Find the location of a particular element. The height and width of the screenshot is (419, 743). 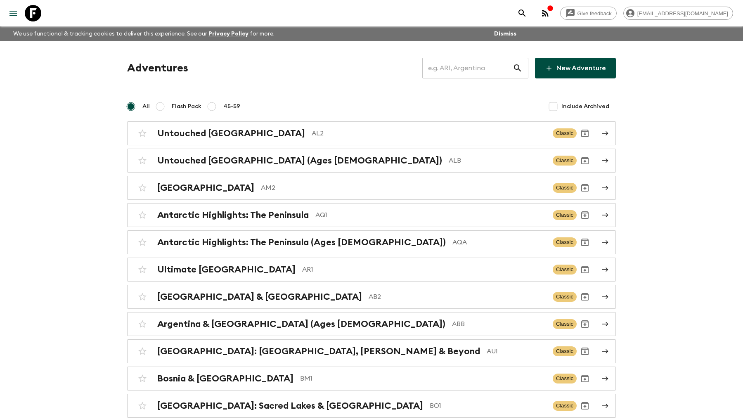

p: AM2 is located at coordinates (403, 188).